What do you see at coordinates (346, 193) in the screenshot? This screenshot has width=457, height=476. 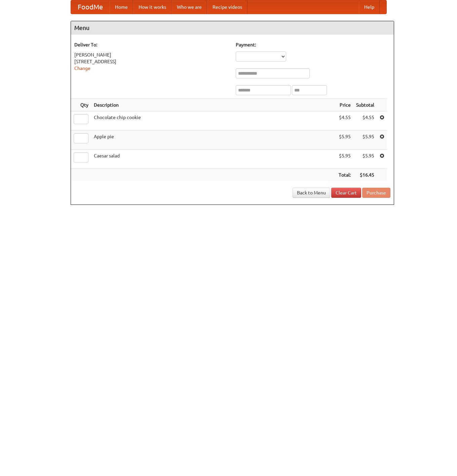 I see `a: Clear Cart` at bounding box center [346, 193].